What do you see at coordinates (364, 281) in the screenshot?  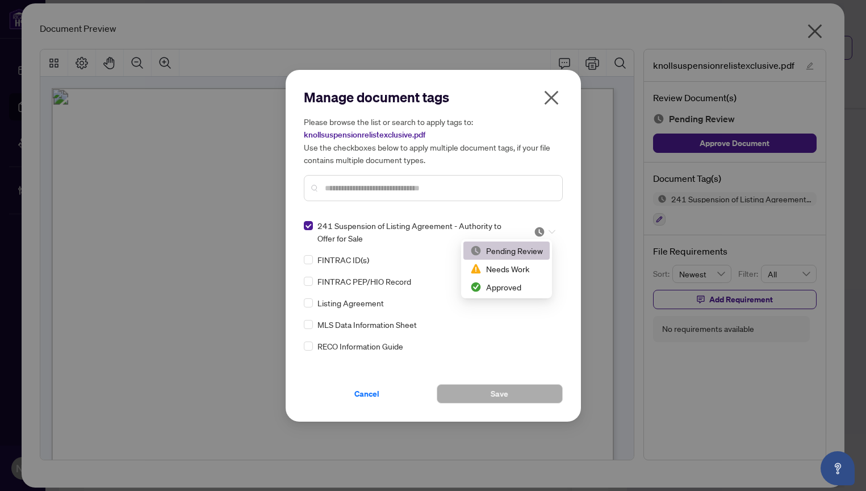 I see `span: FINTRAC PEP/HIO Record` at bounding box center [364, 281].